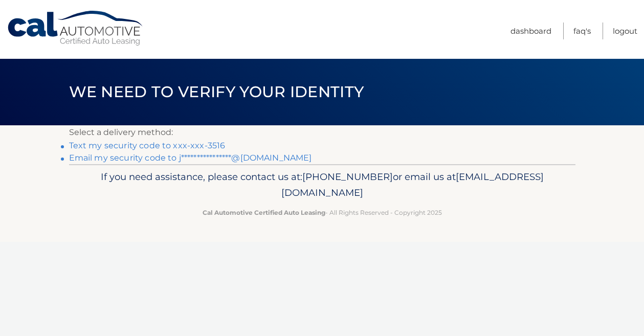 The height and width of the screenshot is (336, 644). Describe the element at coordinates (322, 132) in the screenshot. I see `p: Select a delivery method:` at that location.